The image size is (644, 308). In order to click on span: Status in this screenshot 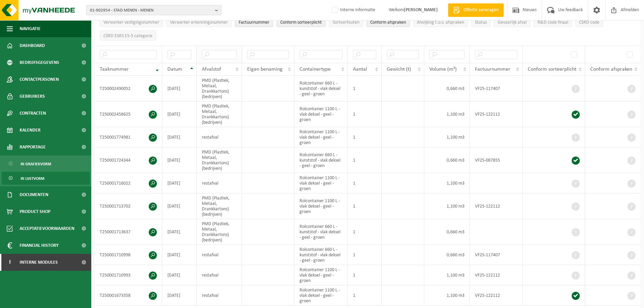, I will do `click(481, 22)`.